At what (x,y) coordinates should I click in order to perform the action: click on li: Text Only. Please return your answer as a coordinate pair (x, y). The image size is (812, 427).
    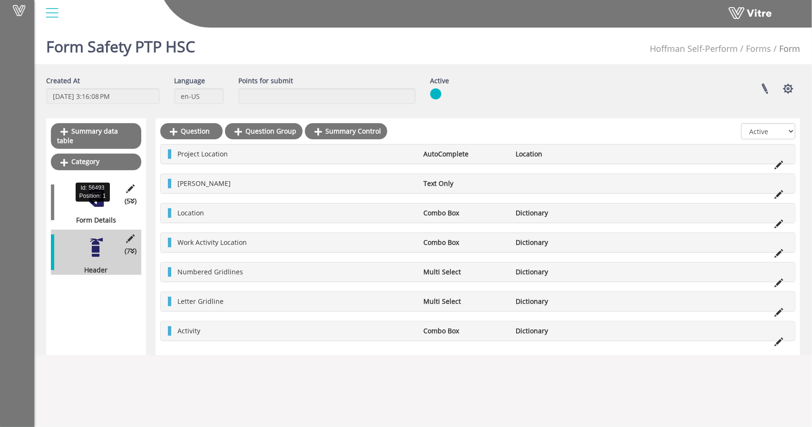
    Looking at the image, I should click on (465, 184).